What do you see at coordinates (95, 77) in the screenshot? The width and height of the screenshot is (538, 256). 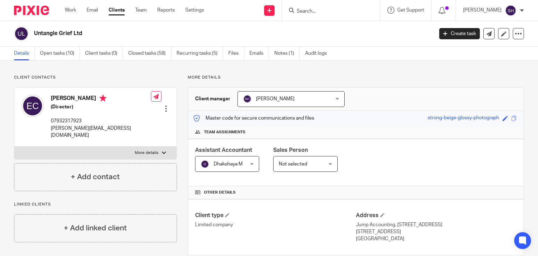 I see `p: Client contacts` at bounding box center [95, 77].